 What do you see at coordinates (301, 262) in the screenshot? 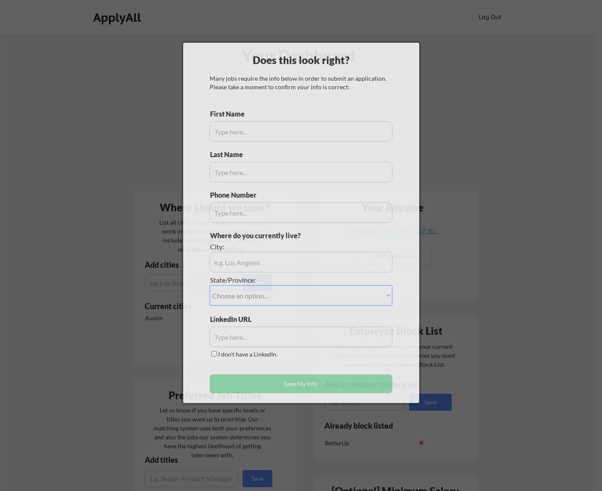
I see `input: e.g. Los Angeles` at bounding box center [301, 262].